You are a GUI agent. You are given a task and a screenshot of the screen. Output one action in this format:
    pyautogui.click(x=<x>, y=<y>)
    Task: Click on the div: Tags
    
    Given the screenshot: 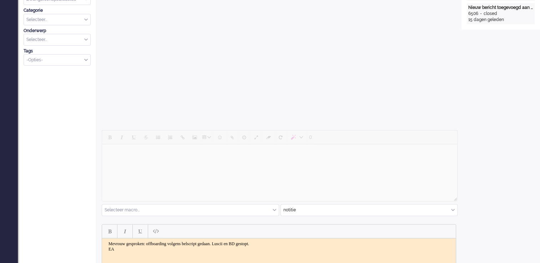 What is the action you would take?
    pyautogui.click(x=57, y=51)
    